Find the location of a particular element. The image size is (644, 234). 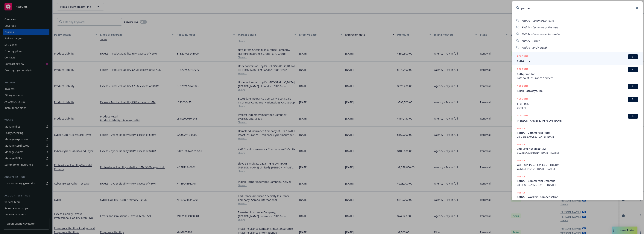

span: WellTech PCO/Tech E&O-Primary is located at coordinates (578, 165).